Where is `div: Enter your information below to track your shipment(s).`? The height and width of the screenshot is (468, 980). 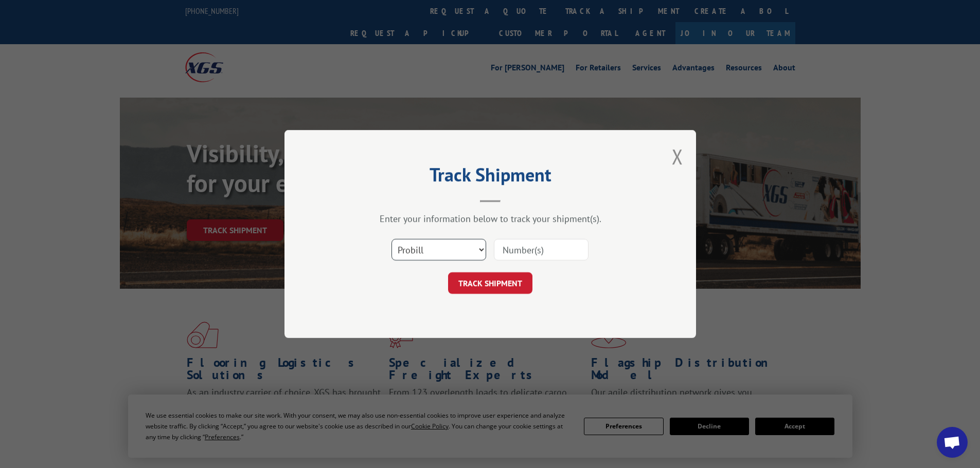
div: Enter your information below to track your shipment(s). is located at coordinates (490, 218).